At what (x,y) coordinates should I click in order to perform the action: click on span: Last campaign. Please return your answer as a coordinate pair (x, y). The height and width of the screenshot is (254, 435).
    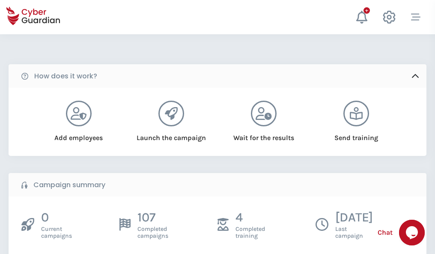
    Looking at the image, I should click on (354, 232).